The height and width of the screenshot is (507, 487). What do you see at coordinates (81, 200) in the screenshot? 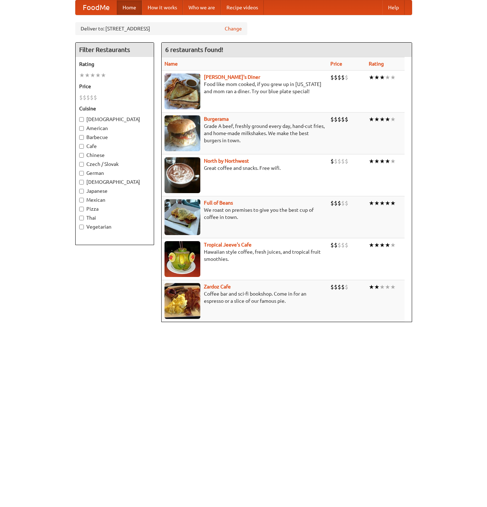
I see `input: Mexican` at bounding box center [81, 200].